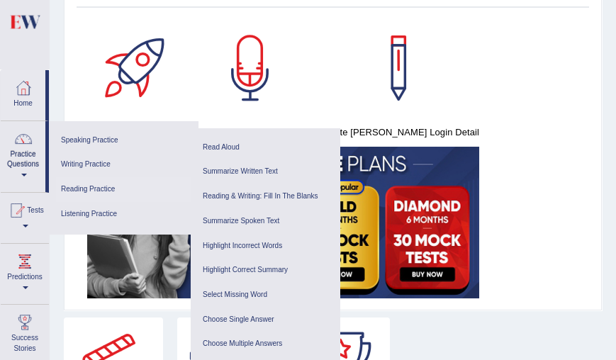  I want to click on a: Summarize Written Text, so click(265, 171).